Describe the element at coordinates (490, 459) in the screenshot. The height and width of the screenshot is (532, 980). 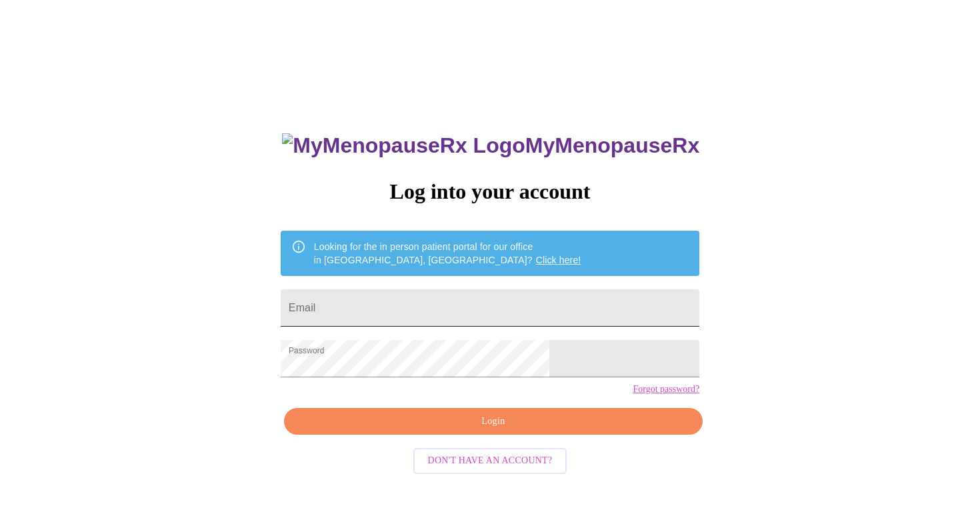
I see `a: Don't have an account?` at that location.